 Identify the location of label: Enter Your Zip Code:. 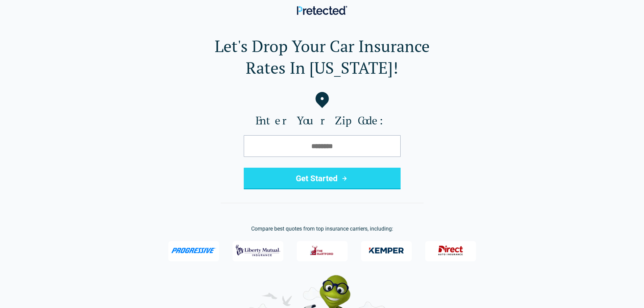
(322, 120).